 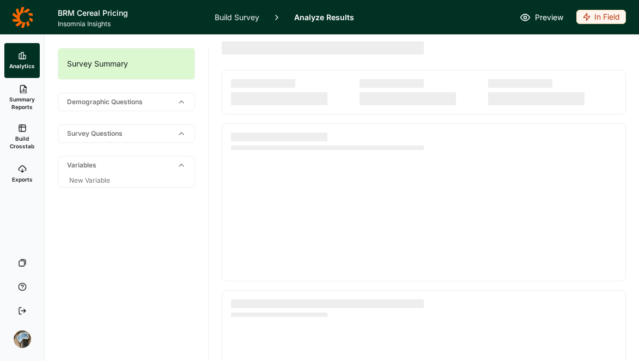 What do you see at coordinates (22, 137) in the screenshot?
I see `a: Build Crosstab` at bounding box center [22, 137].